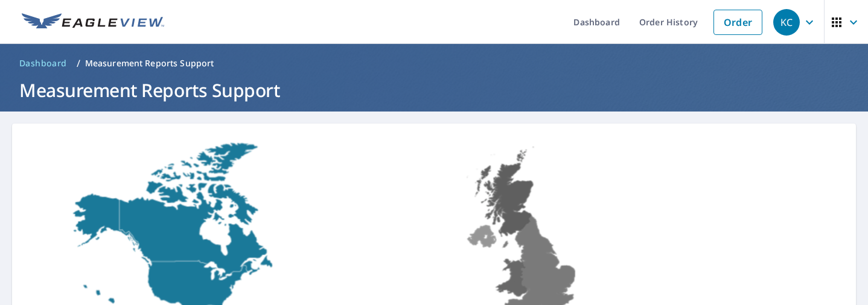 The width and height of the screenshot is (868, 305). What do you see at coordinates (43, 64) in the screenshot?
I see `span: Dashboard` at bounding box center [43, 64].